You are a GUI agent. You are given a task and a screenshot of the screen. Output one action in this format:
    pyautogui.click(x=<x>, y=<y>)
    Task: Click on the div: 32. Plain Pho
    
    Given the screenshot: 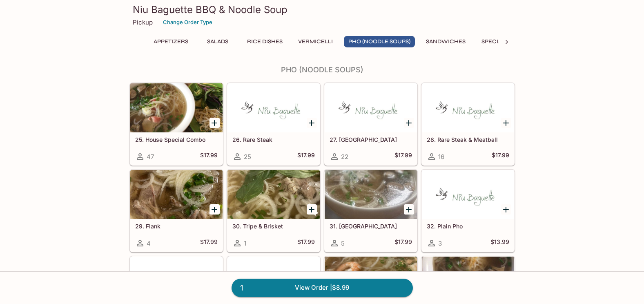 What is the action you would take?
    pyautogui.click(x=468, y=194)
    